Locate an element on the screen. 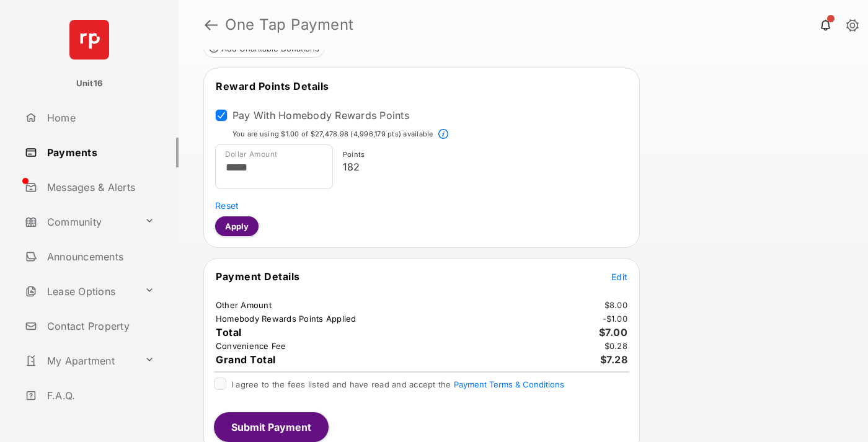 This screenshot has height=442, width=868. a: Payments is located at coordinates (99, 153).